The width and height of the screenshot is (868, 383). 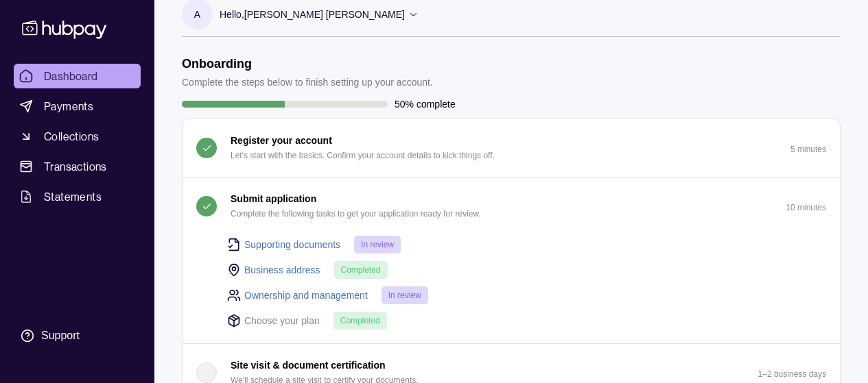 I want to click on p: 50% complete, so click(x=424, y=104).